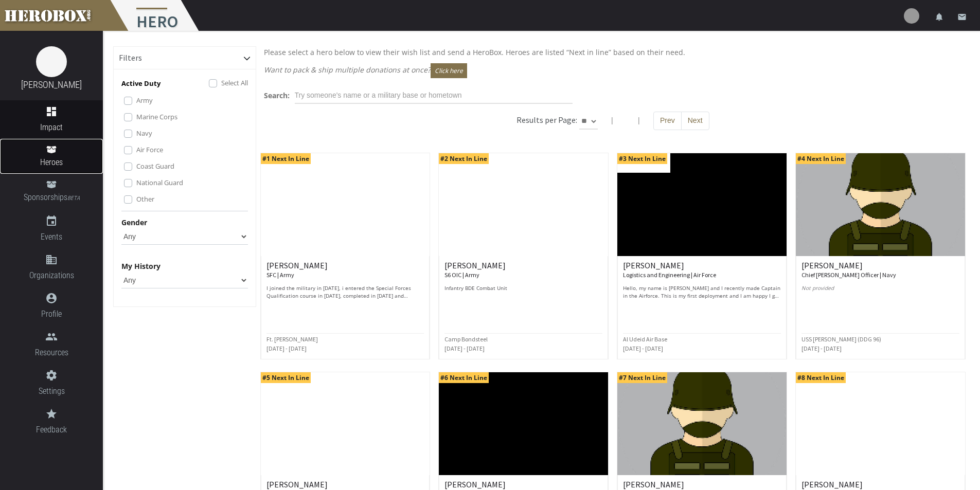 The image size is (980, 490). I want to click on p: Please select a hero below to view their wish list and send a HeroBox. Heroes are listed “Next in..., so click(613, 52).